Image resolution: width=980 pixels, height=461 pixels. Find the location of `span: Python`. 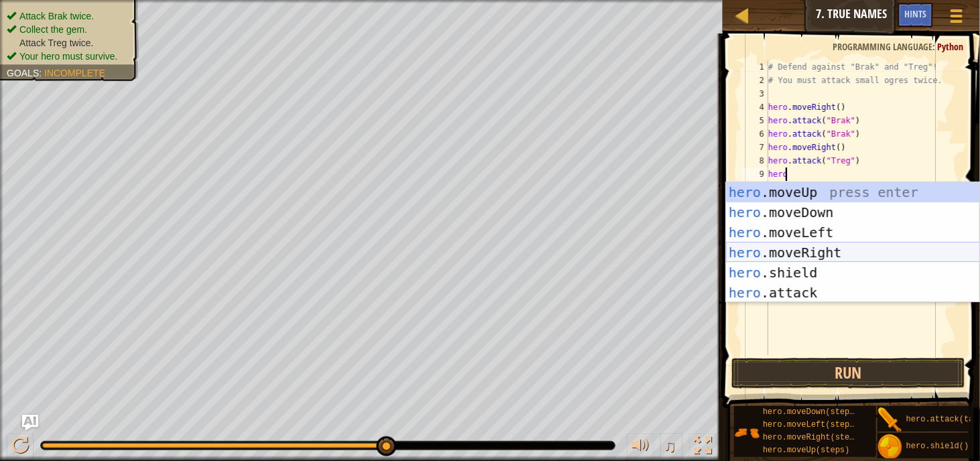

span: Python is located at coordinates (950, 46).